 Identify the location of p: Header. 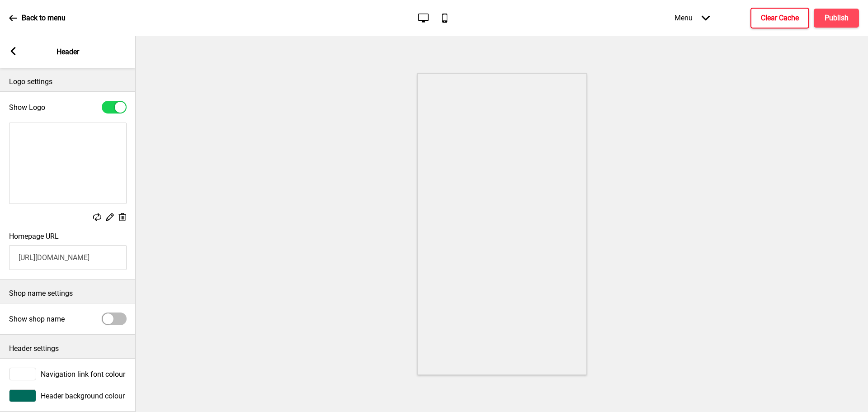
(68, 52).